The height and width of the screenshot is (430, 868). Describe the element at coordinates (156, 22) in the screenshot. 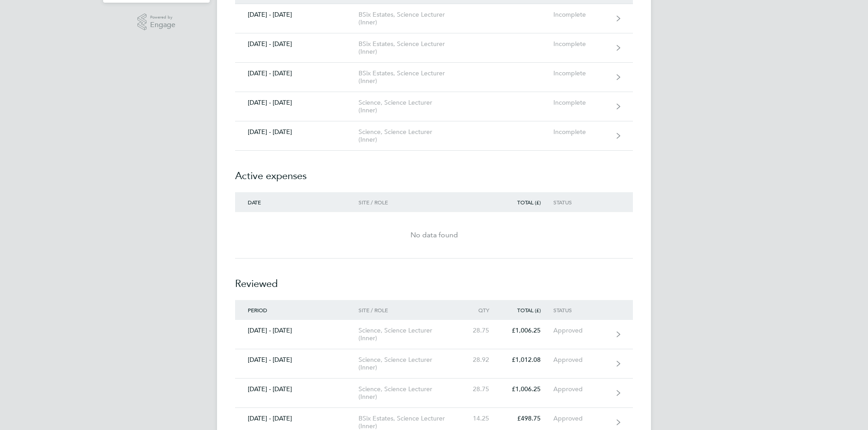

I see `a: Powered byEngage` at that location.